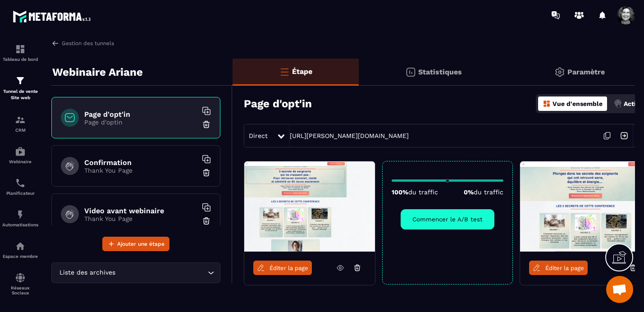 This screenshot has width=644, height=312. I want to click on span: Direct, so click(258, 136).